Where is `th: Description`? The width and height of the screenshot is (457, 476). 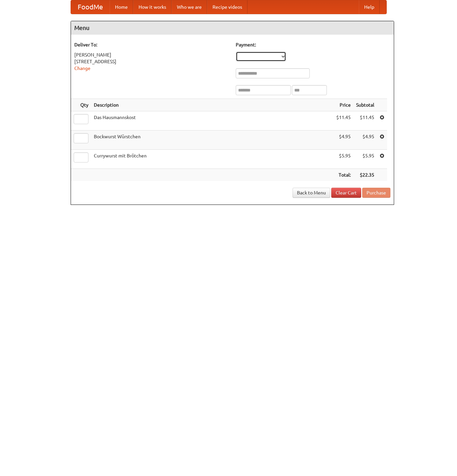
th: Description is located at coordinates (212, 105).